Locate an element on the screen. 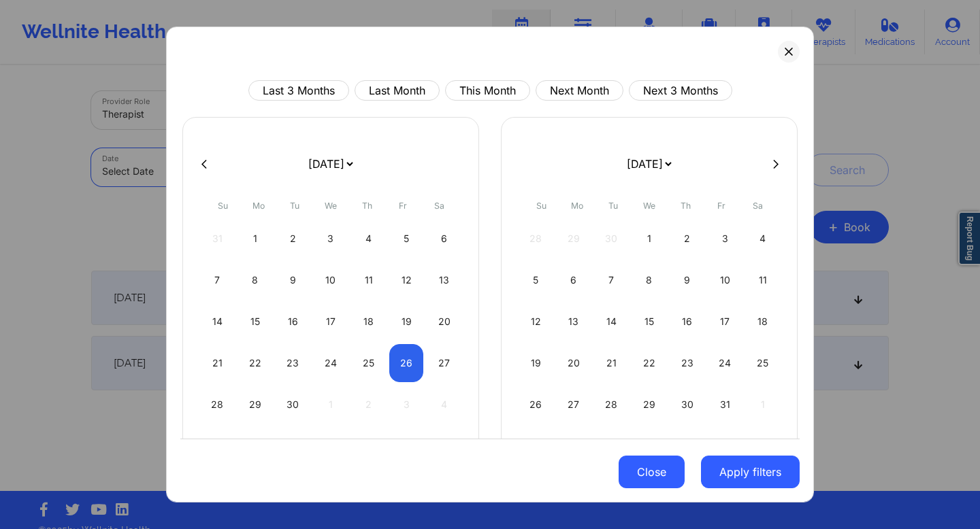 The height and width of the screenshot is (529, 980). div: Fri Oct 03 2025 is located at coordinates (725, 239).